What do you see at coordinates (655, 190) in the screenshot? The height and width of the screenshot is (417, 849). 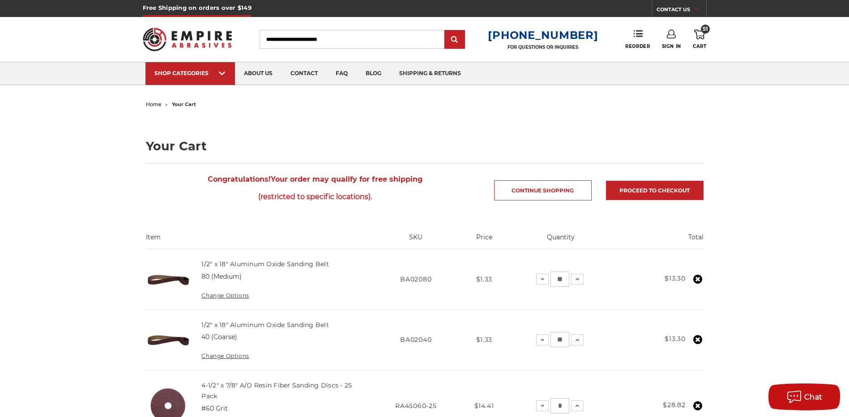 I see `a: Proceed to checkout` at bounding box center [655, 190].